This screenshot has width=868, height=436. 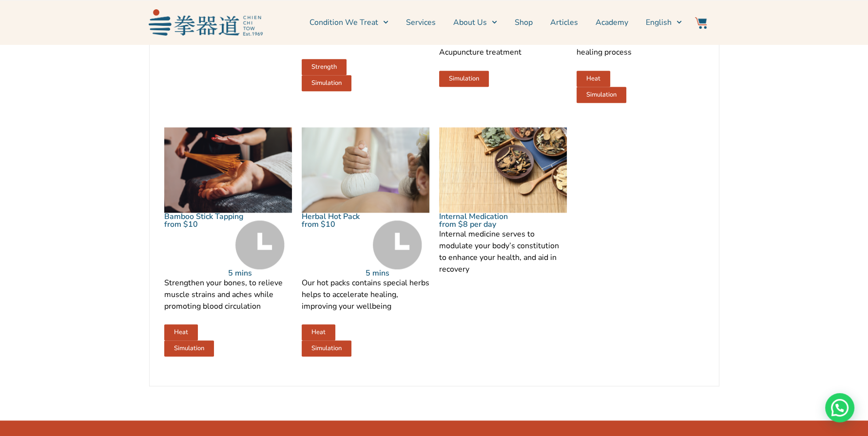 What do you see at coordinates (658, 23) in the screenshot?
I see `span: English` at bounding box center [658, 23].